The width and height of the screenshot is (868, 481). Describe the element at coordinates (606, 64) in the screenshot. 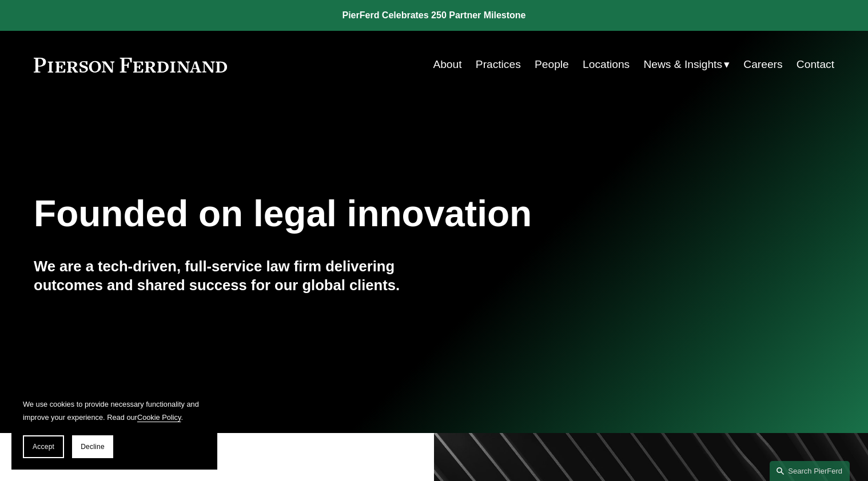

I see `a: Locations` at that location.